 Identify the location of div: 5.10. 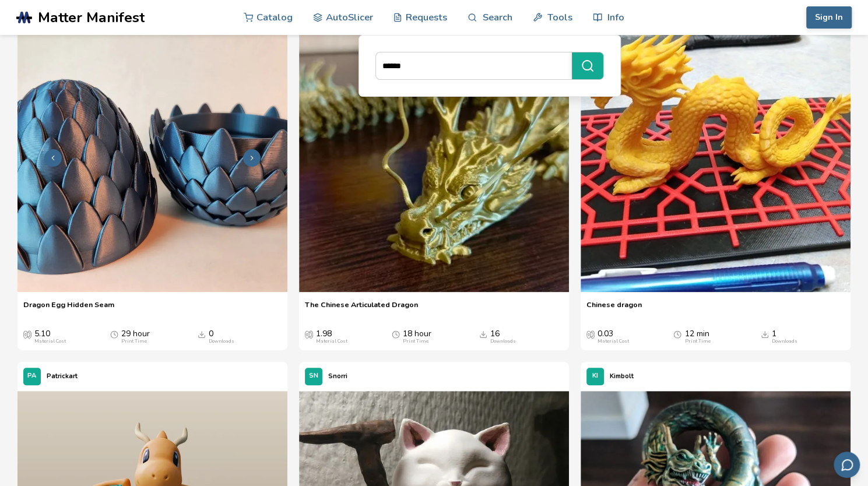
(50, 337).